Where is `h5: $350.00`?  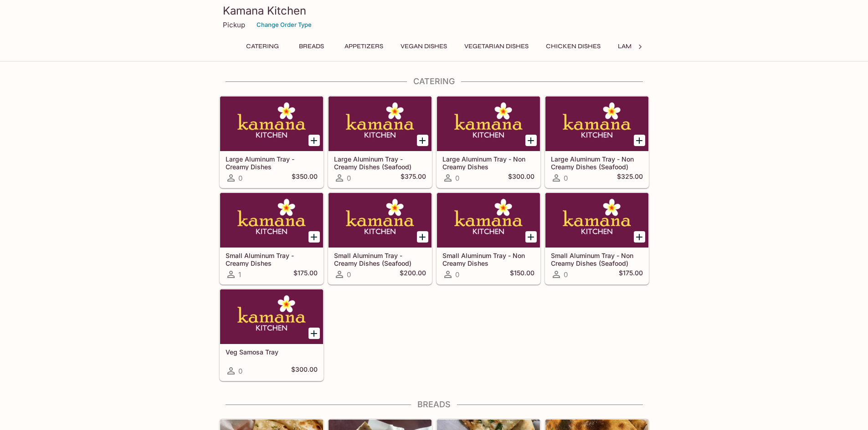
h5: $350.00 is located at coordinates (305, 178).